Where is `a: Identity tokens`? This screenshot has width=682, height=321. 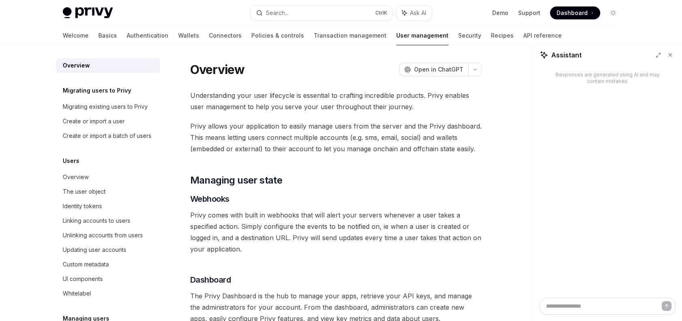 a: Identity tokens is located at coordinates (108, 206).